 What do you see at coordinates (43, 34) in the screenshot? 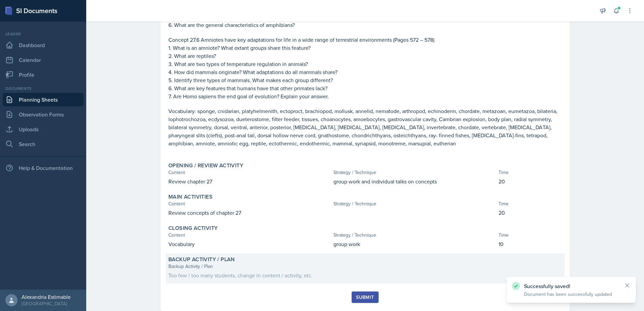
I see `div: Leader` at bounding box center [43, 34].